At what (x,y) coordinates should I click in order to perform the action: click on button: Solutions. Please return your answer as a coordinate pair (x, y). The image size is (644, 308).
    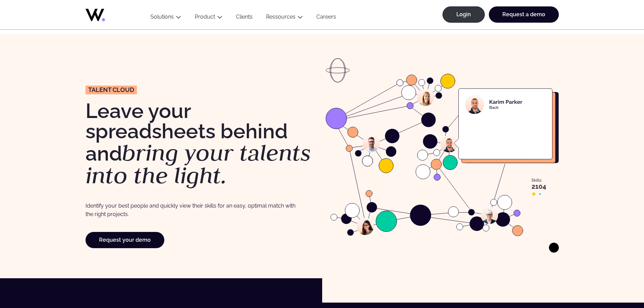
    Looking at the image, I should click on (166, 18).